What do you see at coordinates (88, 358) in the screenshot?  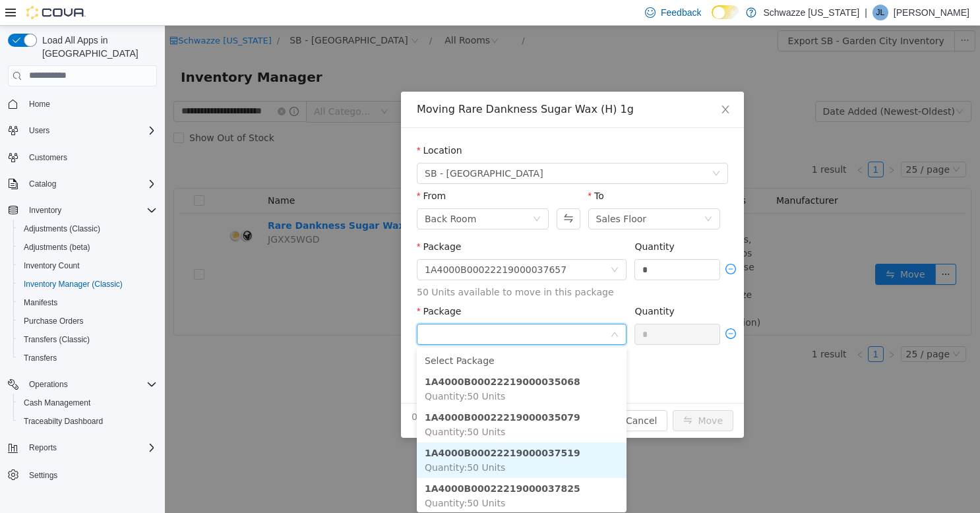 I see `button: Transfers` at bounding box center [88, 358].